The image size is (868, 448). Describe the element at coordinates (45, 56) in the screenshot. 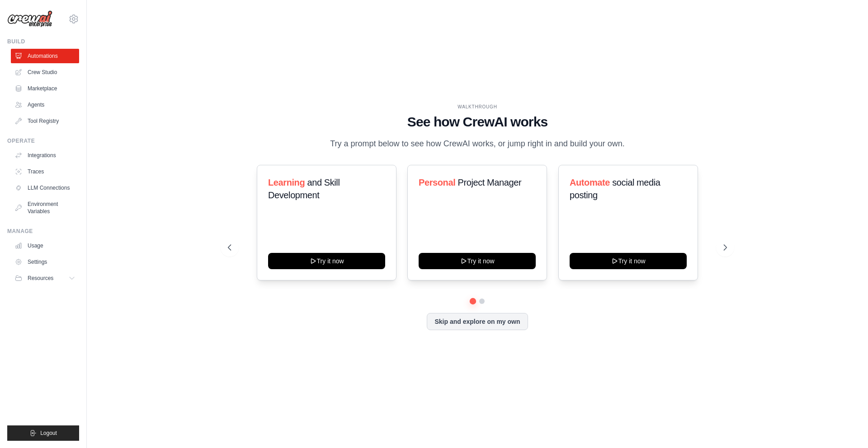

I see `a: Automations` at that location.